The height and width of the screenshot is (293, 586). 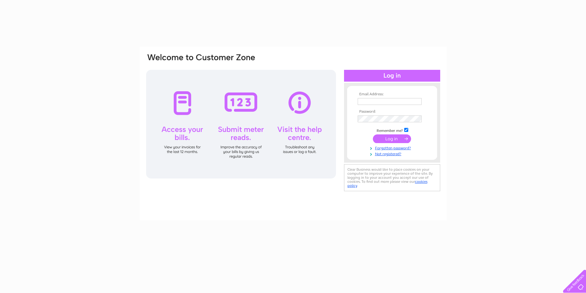 What do you see at coordinates (393, 147) in the screenshot?
I see `a: Forgotten password?` at bounding box center [393, 147].